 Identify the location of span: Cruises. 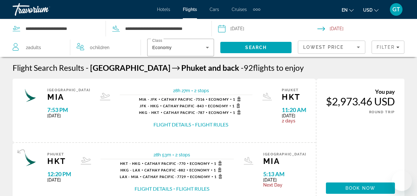
(239, 9).